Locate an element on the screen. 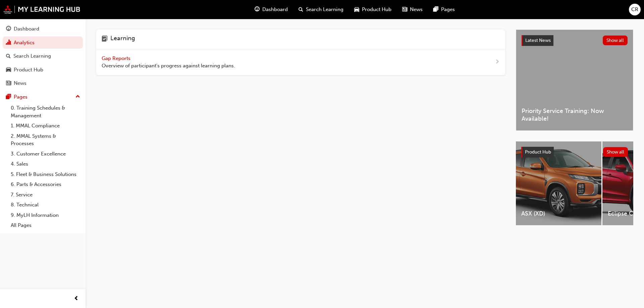 The image size is (644, 308). div: News is located at coordinates (20, 83).